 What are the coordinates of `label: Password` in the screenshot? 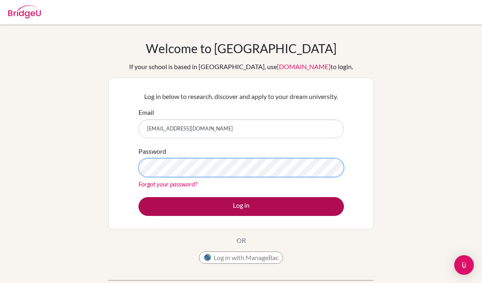 It's located at (152, 151).